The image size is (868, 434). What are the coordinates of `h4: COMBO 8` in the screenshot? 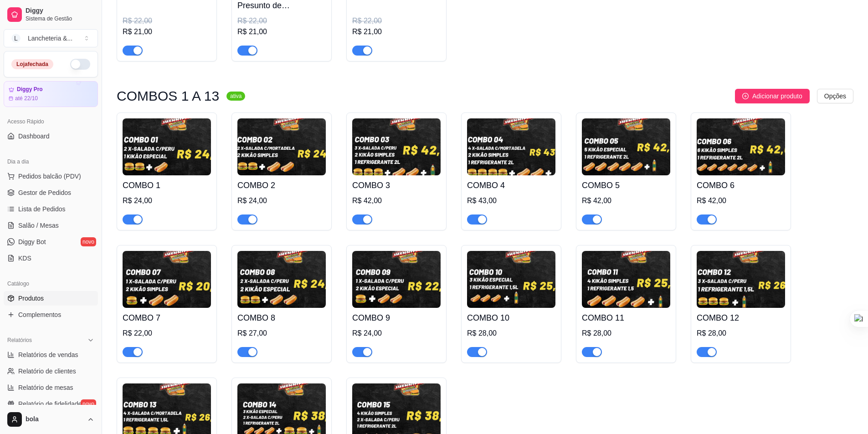 It's located at (281, 318).